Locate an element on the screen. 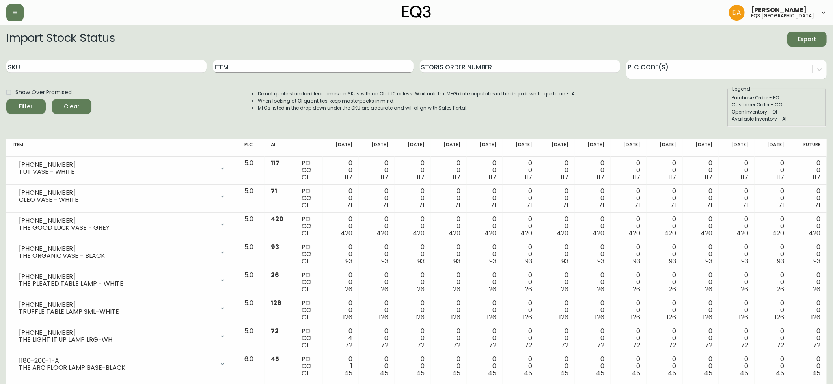 The image size is (833, 384). h2: Import Stock Status is located at coordinates (60, 39).